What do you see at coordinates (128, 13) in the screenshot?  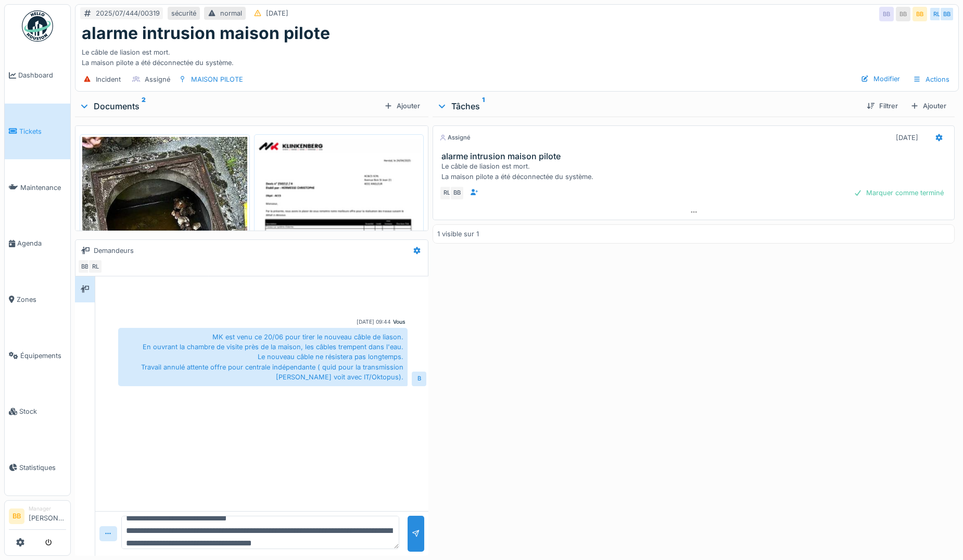 I see `div: 2025/07/444/00319` at bounding box center [128, 13].